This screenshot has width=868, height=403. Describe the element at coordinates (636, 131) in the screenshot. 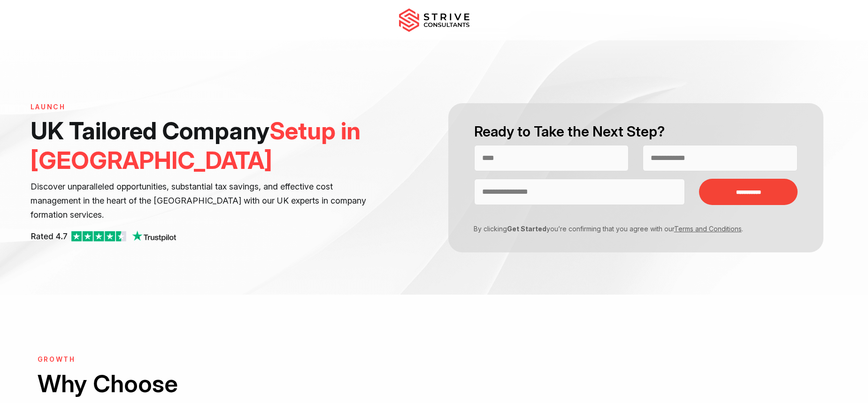

I see `h2: Ready to Take the Next Step?` at that location.